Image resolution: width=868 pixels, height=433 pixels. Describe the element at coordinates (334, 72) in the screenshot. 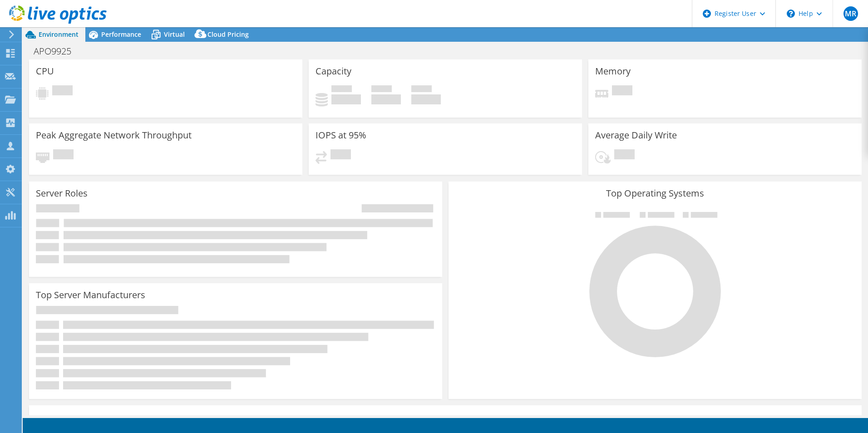

I see `h3: Capacity` at that location.